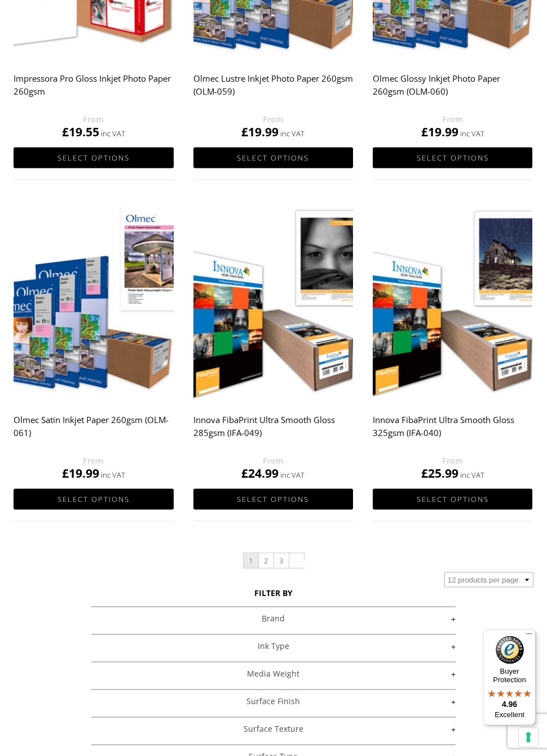  What do you see at coordinates (93, 499) in the screenshot?
I see `a: Select options for “Olmec Satin Inkjet Paper 260gsm (OLM-061)”` at bounding box center [93, 499].